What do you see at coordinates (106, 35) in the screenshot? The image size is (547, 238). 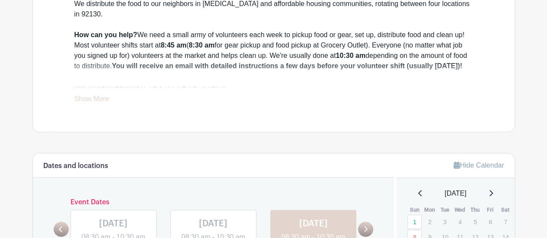 I see `strong: How can you help?` at bounding box center [106, 35].